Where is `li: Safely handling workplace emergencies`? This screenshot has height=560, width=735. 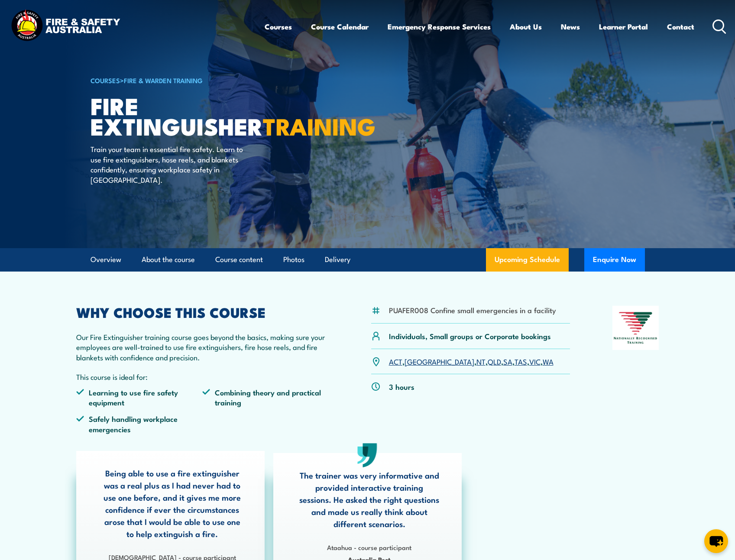 li: Safely handling workplace emergencies is located at coordinates (139, 423).